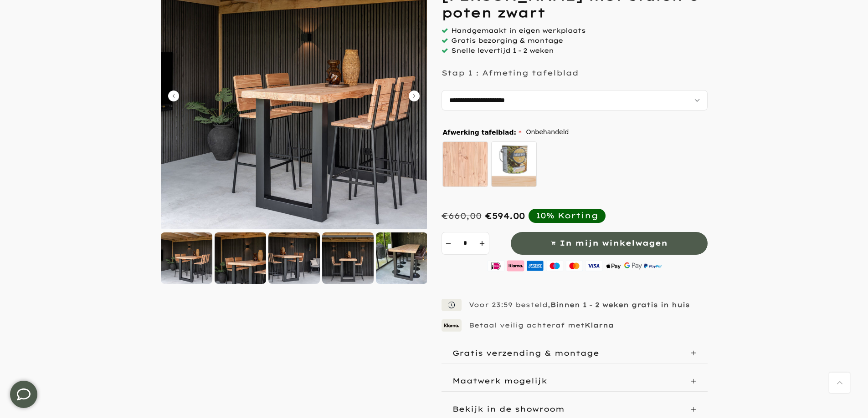  I want to click on a: Terug naar boven, so click(839, 383).